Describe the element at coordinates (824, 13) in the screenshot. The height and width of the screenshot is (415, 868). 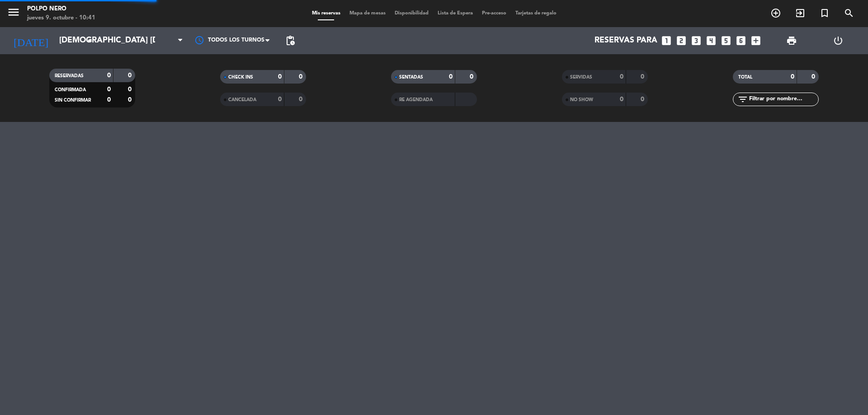
I see `i: turned_in_not` at that location.